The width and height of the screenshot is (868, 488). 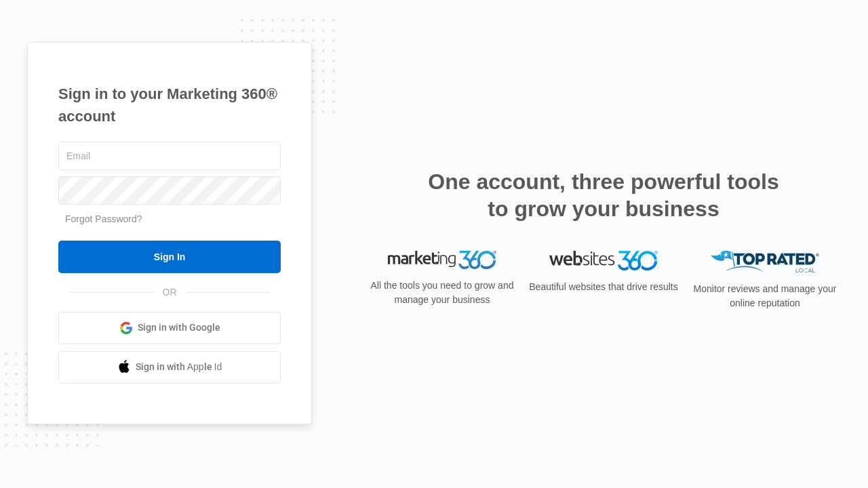 What do you see at coordinates (443, 260) in the screenshot?
I see `img: Marketing 360` at bounding box center [443, 260].